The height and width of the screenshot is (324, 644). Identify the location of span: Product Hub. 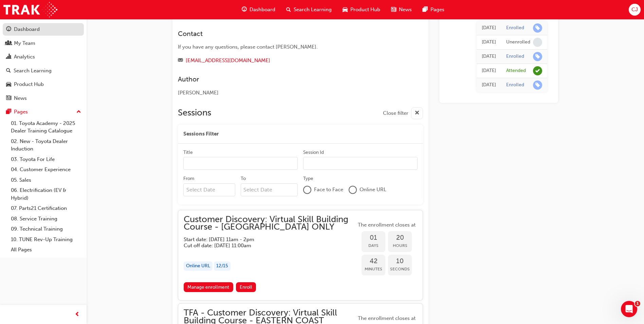
(366, 9).